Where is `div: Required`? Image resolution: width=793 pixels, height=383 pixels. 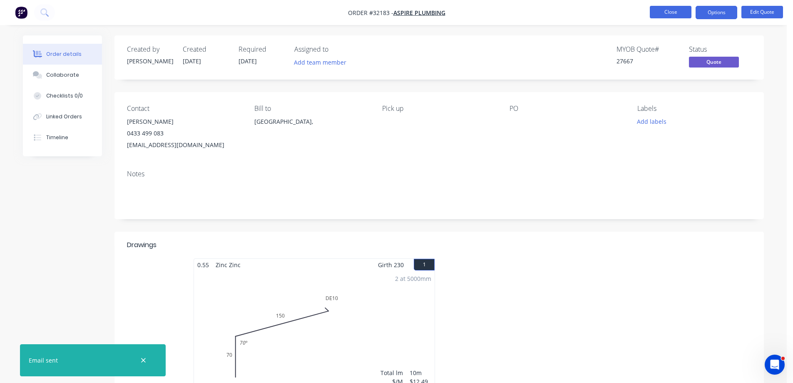
div: Required is located at coordinates (261, 49).